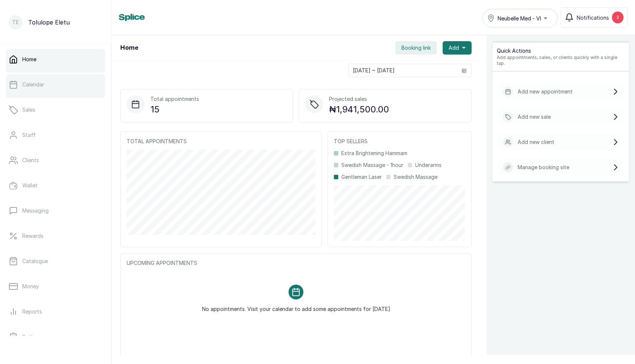  Describe the element at coordinates (29, 59) in the screenshot. I see `p: Home` at that location.